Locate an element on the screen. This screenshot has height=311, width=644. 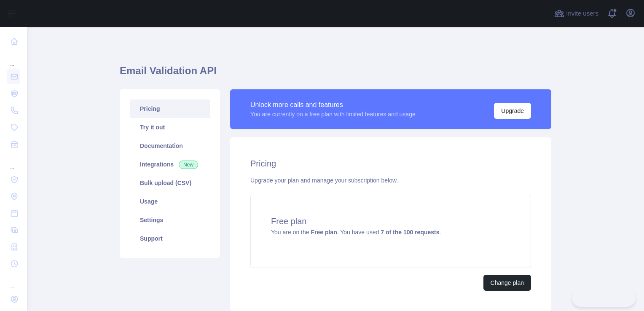
a: Documentation is located at coordinates (170, 146).